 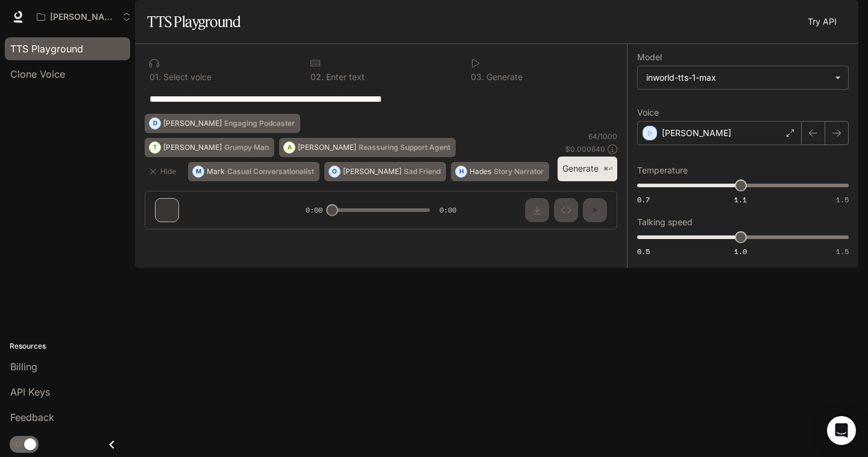 I want to click on div: Open Intercom Messenger, so click(x=841, y=431).